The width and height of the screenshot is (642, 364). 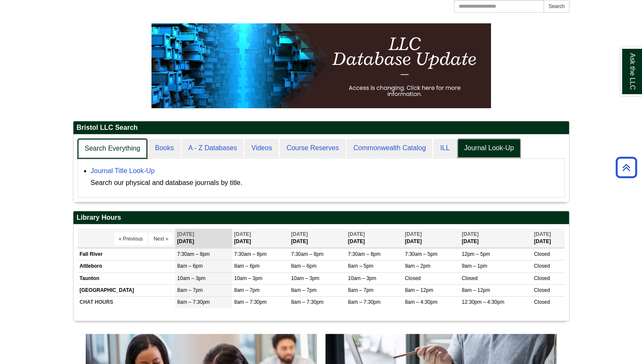 I want to click on a: Commonwealth Catalog, so click(x=390, y=148).